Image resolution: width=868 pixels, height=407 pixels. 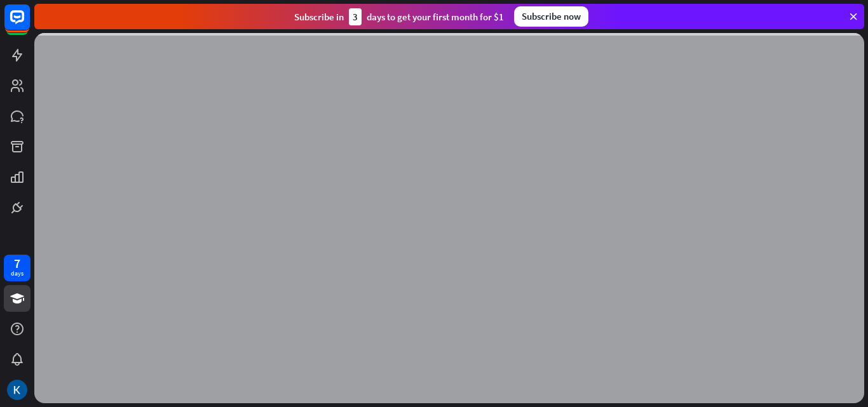 I want to click on div: days, so click(x=17, y=274).